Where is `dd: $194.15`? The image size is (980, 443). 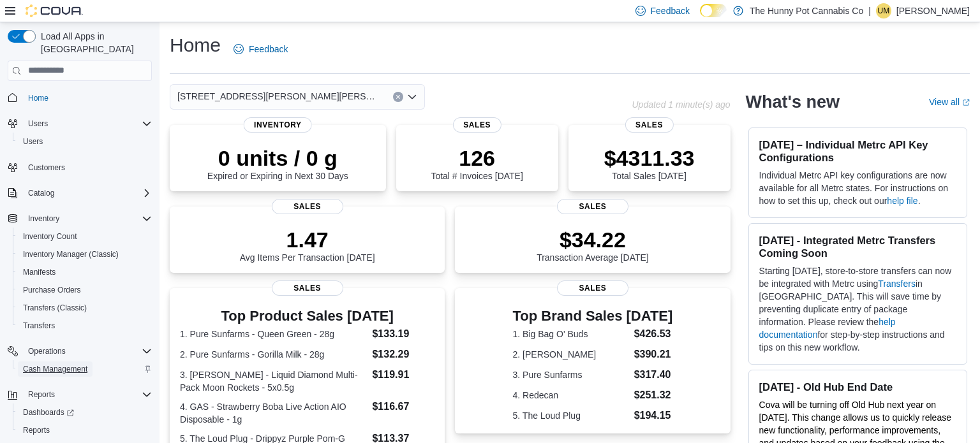 dd: $194.15 is located at coordinates (653, 415).